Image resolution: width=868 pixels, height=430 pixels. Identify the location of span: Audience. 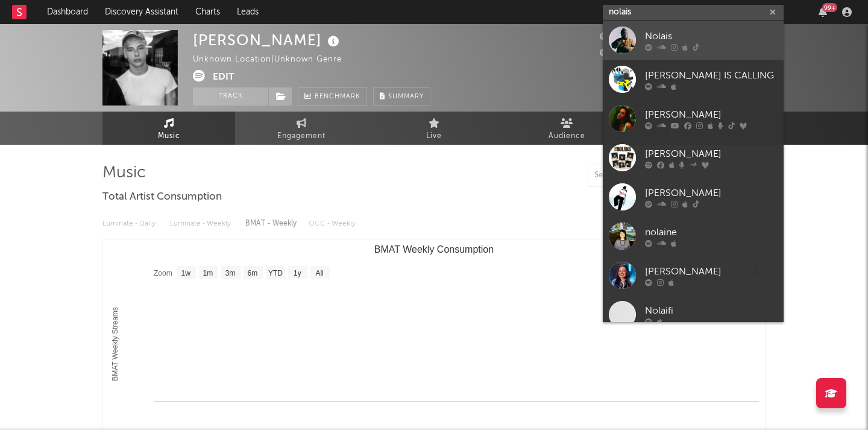
(566, 136).